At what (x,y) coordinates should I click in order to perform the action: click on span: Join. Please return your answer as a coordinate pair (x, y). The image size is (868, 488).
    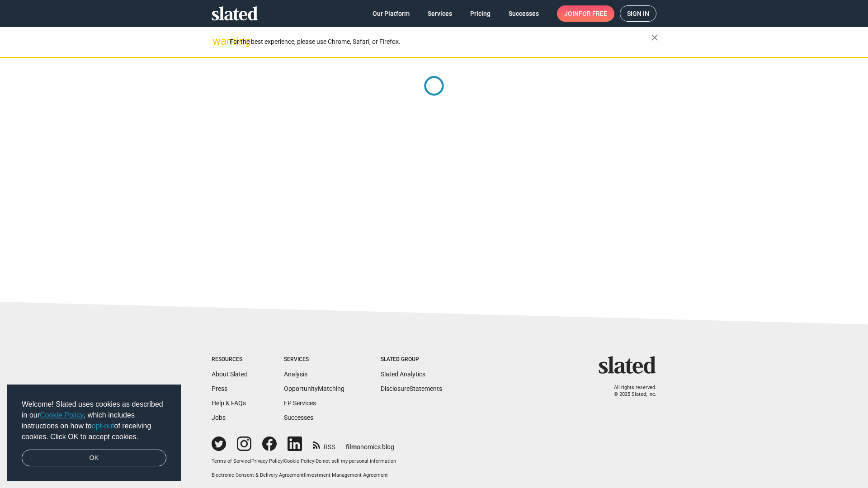
    Looking at the image, I should click on (586, 13).